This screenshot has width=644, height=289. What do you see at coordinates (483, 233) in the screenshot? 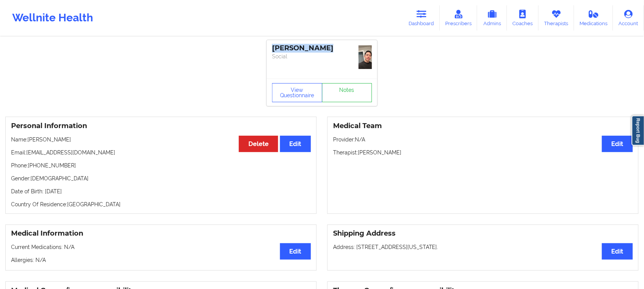
I see `h3: Shipping Address` at bounding box center [483, 233].